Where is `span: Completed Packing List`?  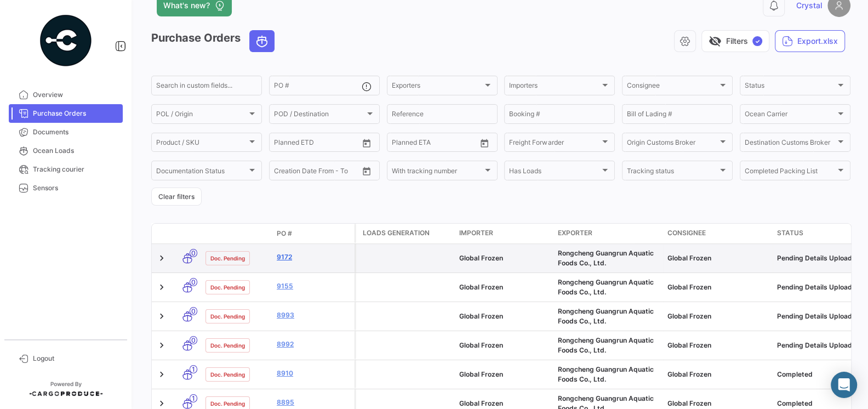 span: Completed Packing List is located at coordinates (790, 172).